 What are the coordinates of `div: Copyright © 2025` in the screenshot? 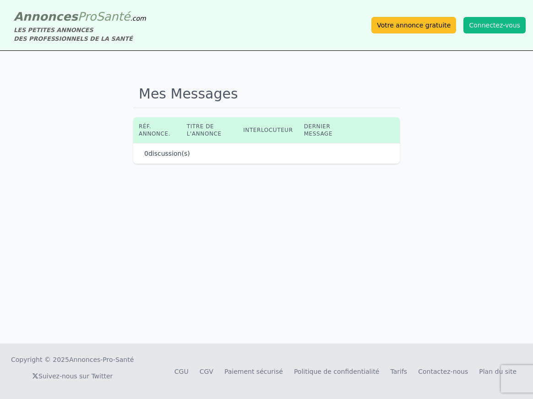 It's located at (72, 360).